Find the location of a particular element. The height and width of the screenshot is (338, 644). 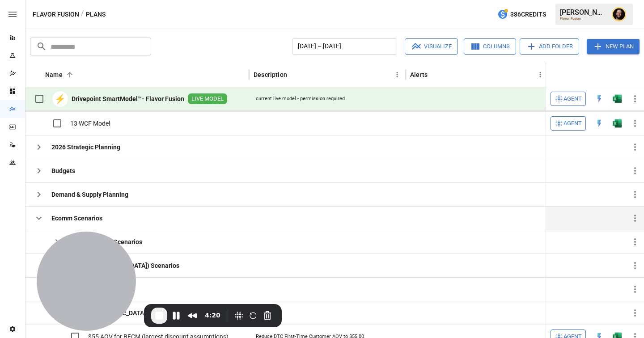

div: current live model - permission required is located at coordinates (300, 99).